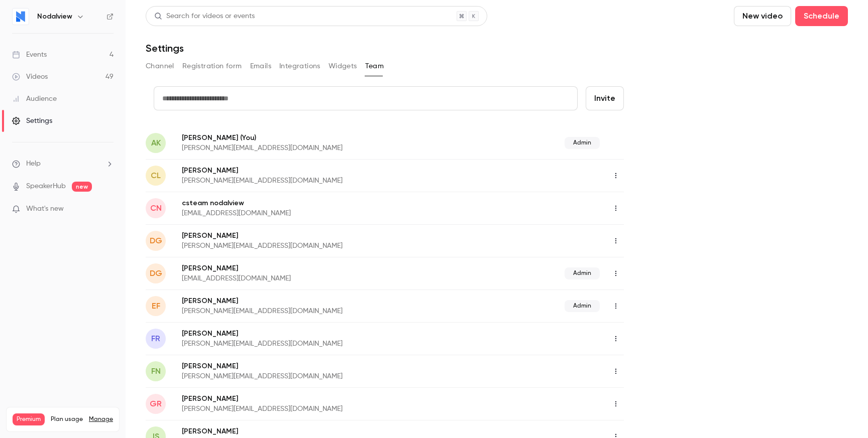 The image size is (868, 438). Describe the element at coordinates (160, 66) in the screenshot. I see `button: Channel` at that location.